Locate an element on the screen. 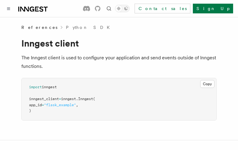 The image size is (238, 150). span: inngest_client is located at coordinates (44, 99).